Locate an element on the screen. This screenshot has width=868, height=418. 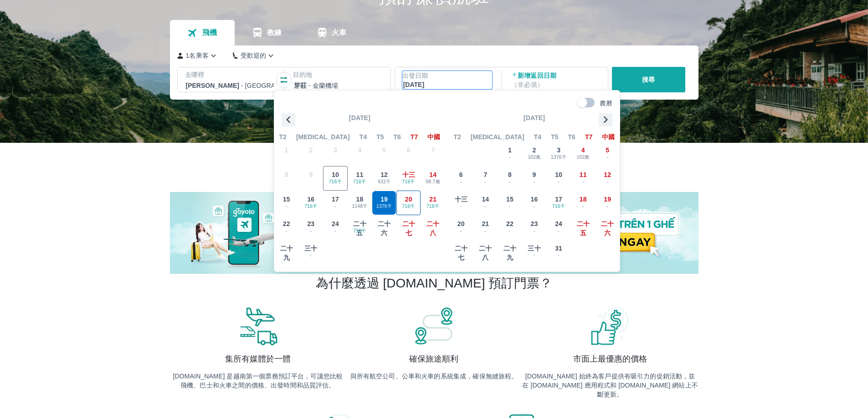
button: 2102萬 is located at coordinates (534, 154).